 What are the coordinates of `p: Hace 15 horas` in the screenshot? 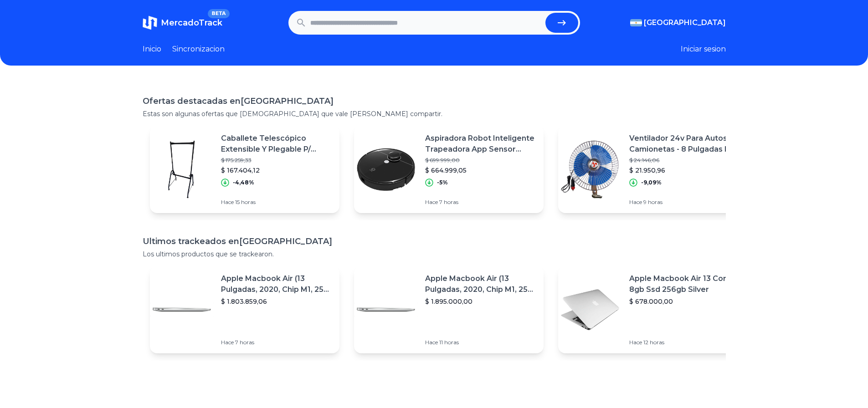 It's located at (276, 202).